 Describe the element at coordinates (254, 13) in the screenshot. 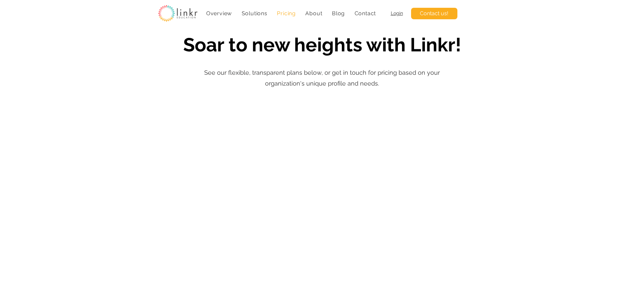

I see `span: Solutions` at that location.